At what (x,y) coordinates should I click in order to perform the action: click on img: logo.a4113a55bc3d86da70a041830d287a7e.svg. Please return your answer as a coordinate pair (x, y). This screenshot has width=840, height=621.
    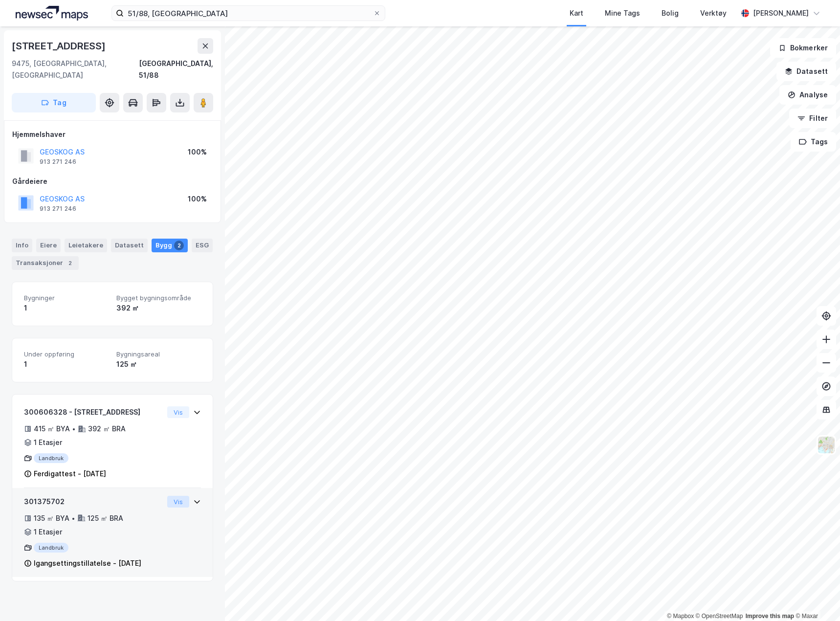
    Looking at the image, I should click on (51, 13).